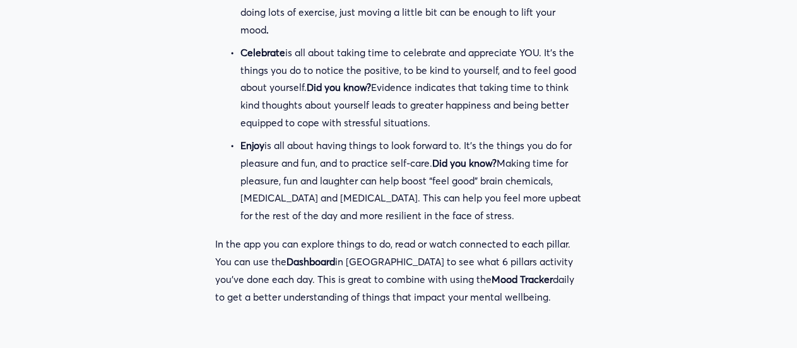 This screenshot has height=348, width=797. What do you see at coordinates (253, 145) in the screenshot?
I see `strong: Enjoy` at bounding box center [253, 145].